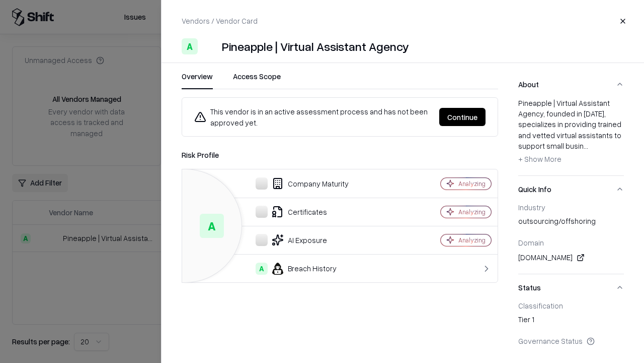  I want to click on div: Company Maturity, so click(298, 183).